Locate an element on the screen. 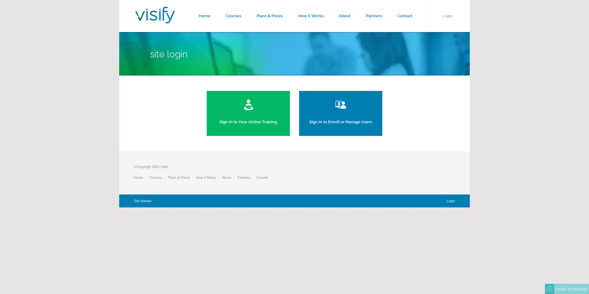  a: Contact is located at coordinates (265, 177).